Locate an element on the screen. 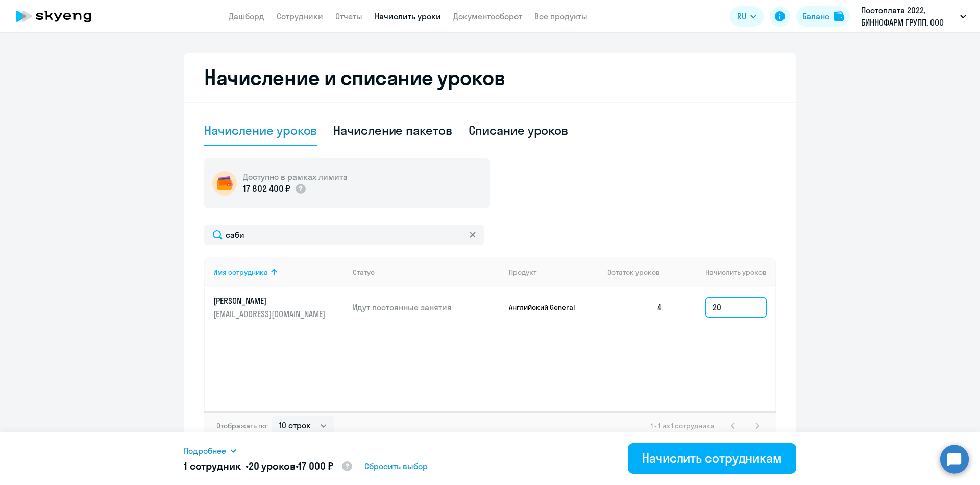  a: Дашборд is located at coordinates (247, 16).